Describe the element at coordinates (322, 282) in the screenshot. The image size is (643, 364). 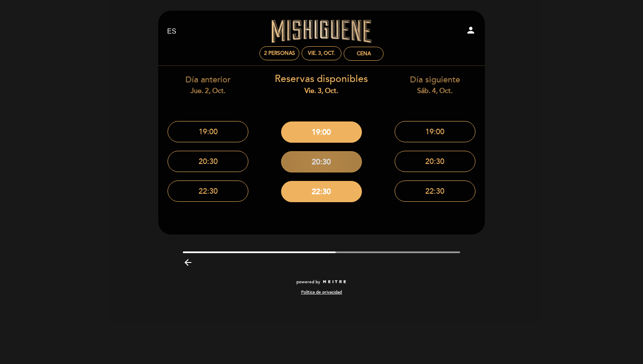
I see `a: powered by` at that location.